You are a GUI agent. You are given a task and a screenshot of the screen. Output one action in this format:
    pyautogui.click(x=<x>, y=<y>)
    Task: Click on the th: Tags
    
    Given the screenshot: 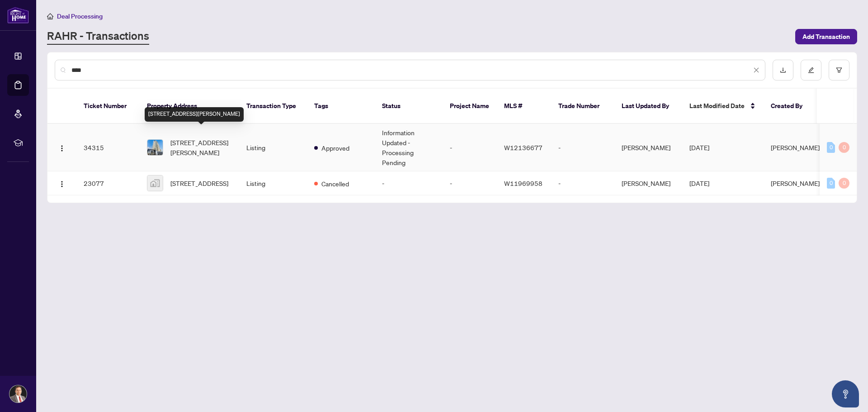 What is the action you would take?
    pyautogui.click(x=341, y=106)
    